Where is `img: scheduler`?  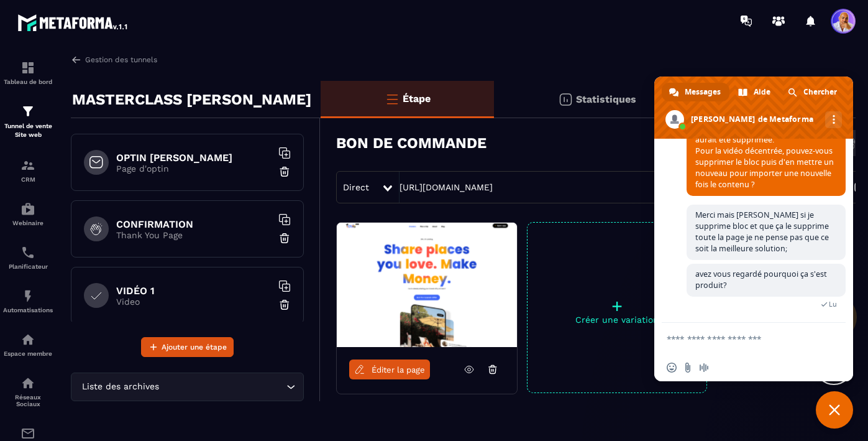 img: scheduler is located at coordinates (28, 253).